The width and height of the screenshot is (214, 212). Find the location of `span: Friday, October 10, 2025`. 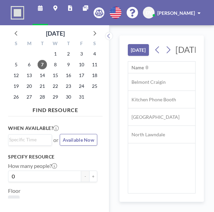

span: Friday, October 10, 2025 is located at coordinates (82, 65).